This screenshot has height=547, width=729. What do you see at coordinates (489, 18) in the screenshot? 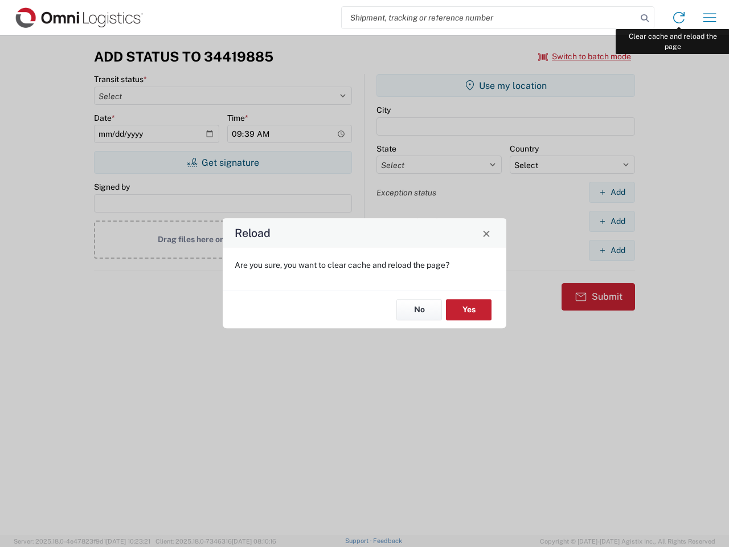
I see `input: Shipment, tracking or reference number` at bounding box center [489, 18].